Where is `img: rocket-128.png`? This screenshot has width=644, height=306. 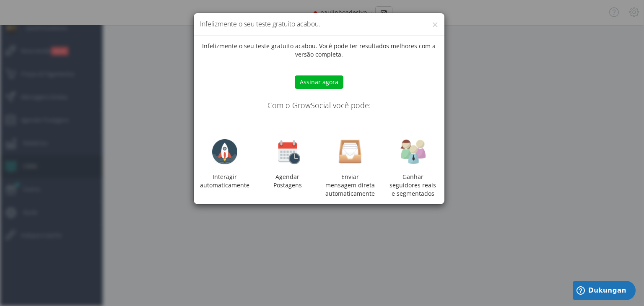 img: rocket-128.png is located at coordinates (225, 152).